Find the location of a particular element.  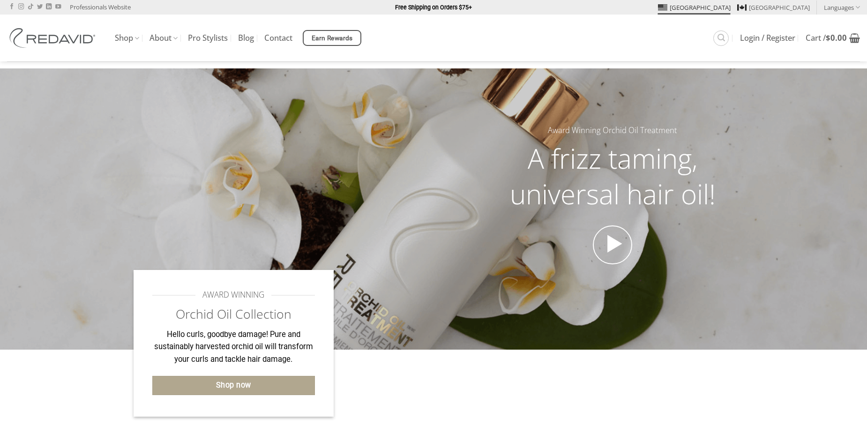

h5: Award Winning Orchid Oil Treatment is located at coordinates (612, 130).